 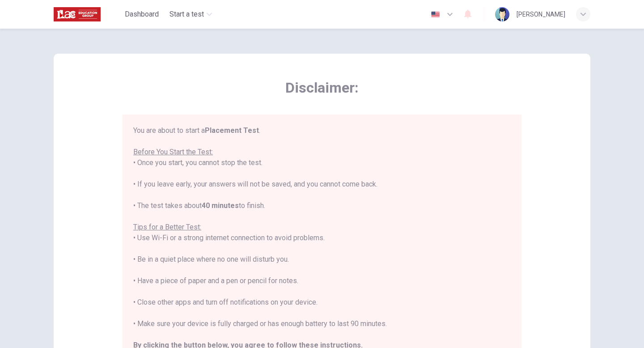 What do you see at coordinates (502, 14) in the screenshot?
I see `img: Profile picture` at bounding box center [502, 14].